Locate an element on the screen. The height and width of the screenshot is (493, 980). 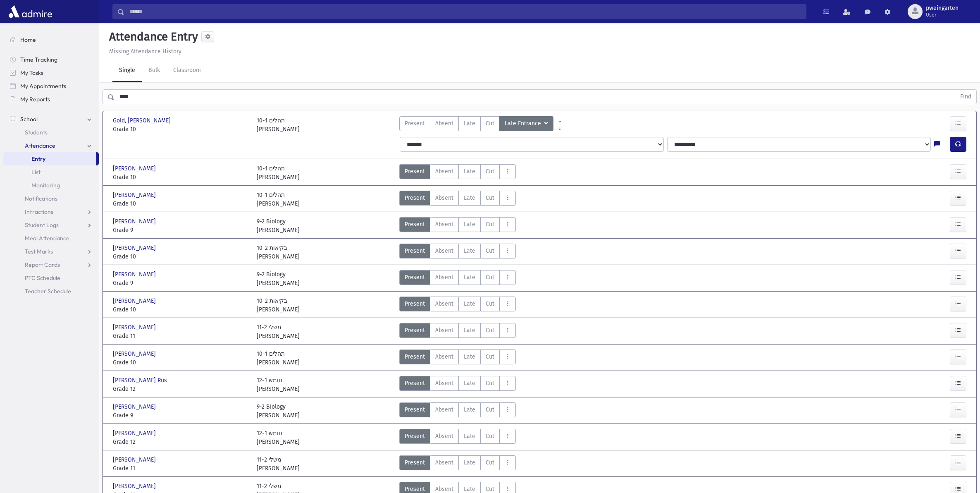
a: Test Marks is located at coordinates (51, 251).